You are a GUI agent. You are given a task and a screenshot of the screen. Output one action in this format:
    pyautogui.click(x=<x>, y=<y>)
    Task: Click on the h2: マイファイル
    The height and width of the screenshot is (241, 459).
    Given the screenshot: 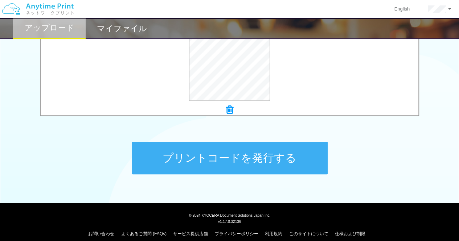 What is the action you would take?
    pyautogui.click(x=122, y=29)
    